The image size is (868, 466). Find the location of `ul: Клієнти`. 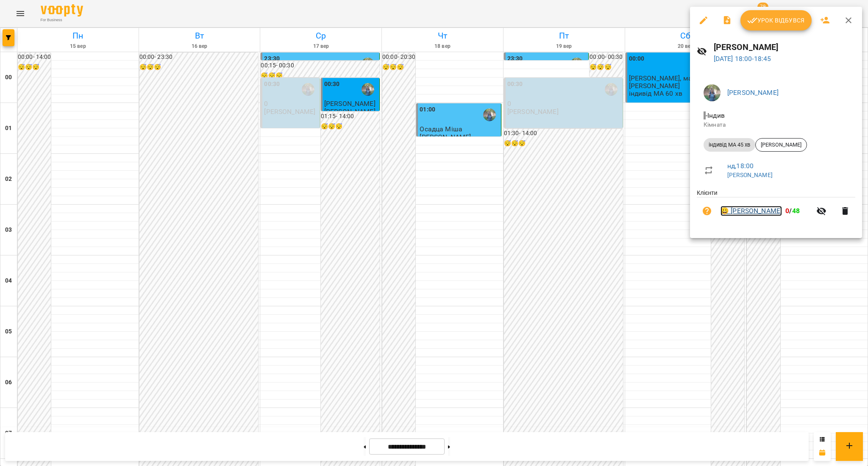

ul: Клієнти is located at coordinates (776, 208).